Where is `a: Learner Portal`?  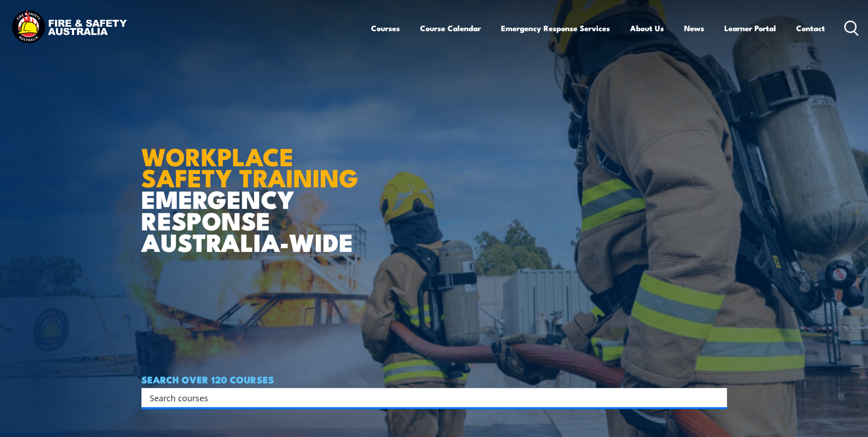 a: Learner Portal is located at coordinates (750, 28).